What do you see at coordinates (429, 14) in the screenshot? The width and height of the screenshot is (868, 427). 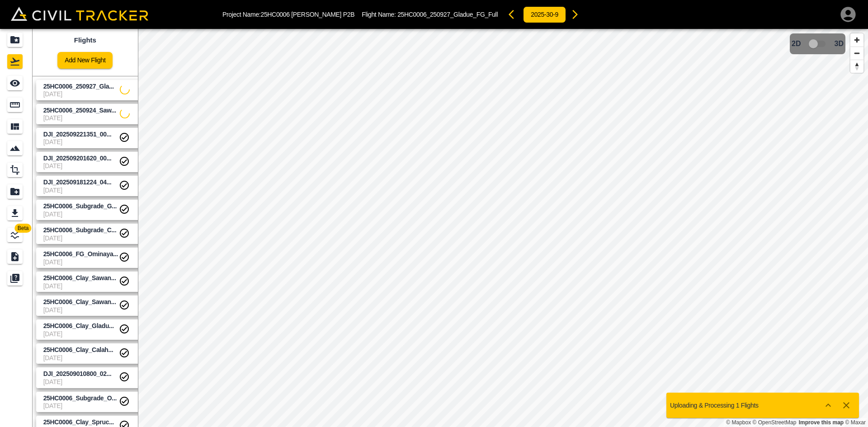 I see `p: Flight Name:` at bounding box center [429, 14].